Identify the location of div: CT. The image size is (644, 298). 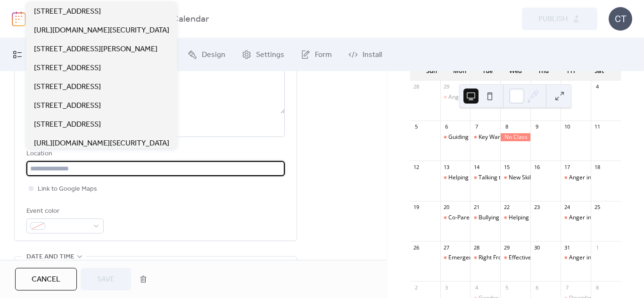
(620, 19).